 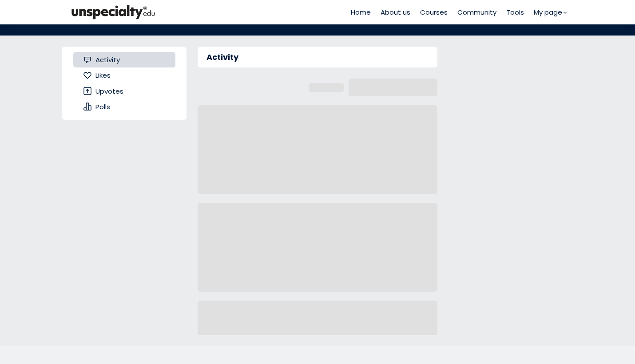 What do you see at coordinates (434, 12) in the screenshot?
I see `a: Courses` at bounding box center [434, 12].